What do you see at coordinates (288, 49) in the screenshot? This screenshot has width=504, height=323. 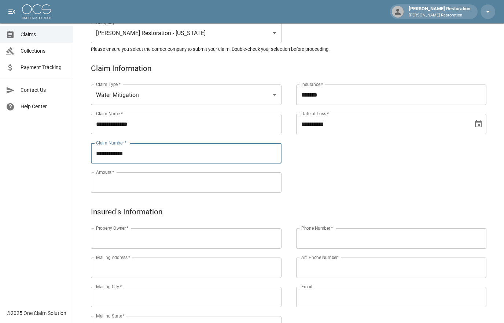 I see `h5: Please ensure you select the correct company to submit your claim. Double-check your selection be...` at bounding box center [288, 49].